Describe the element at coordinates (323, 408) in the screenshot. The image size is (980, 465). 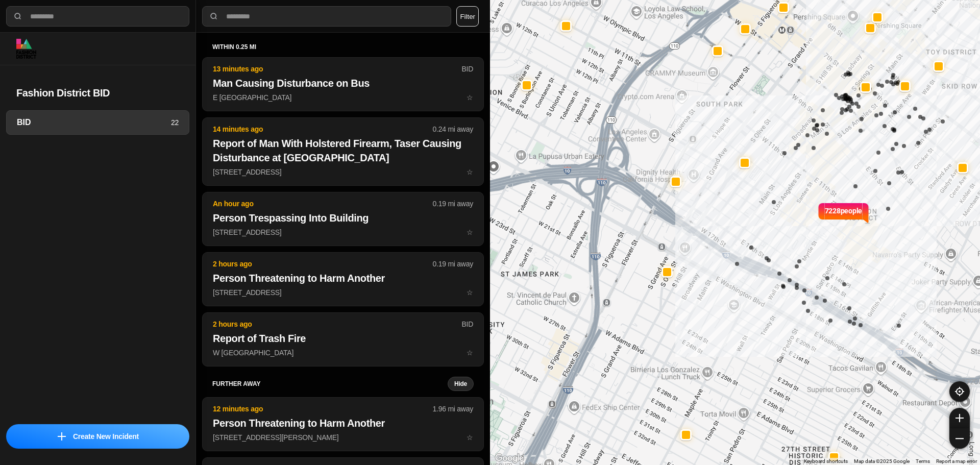
I see `p: 12 minutes ago` at that location.